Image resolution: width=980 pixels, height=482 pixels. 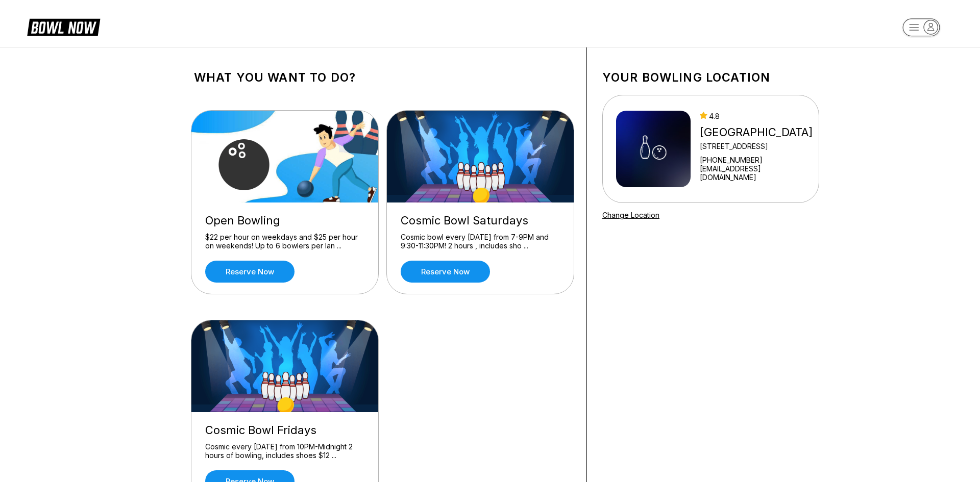 I want to click on div: Cosmic Bowl Fridays, so click(x=285, y=430).